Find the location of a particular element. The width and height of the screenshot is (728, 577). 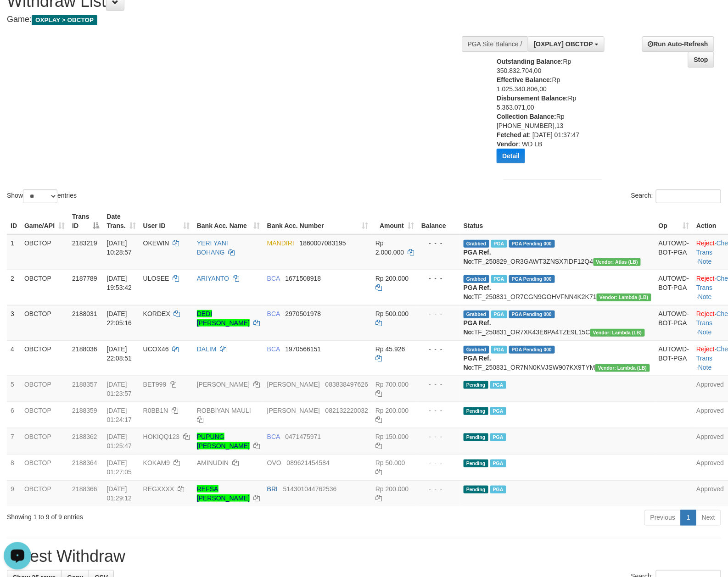

span: Rp 45.926 is located at coordinates (391, 349).